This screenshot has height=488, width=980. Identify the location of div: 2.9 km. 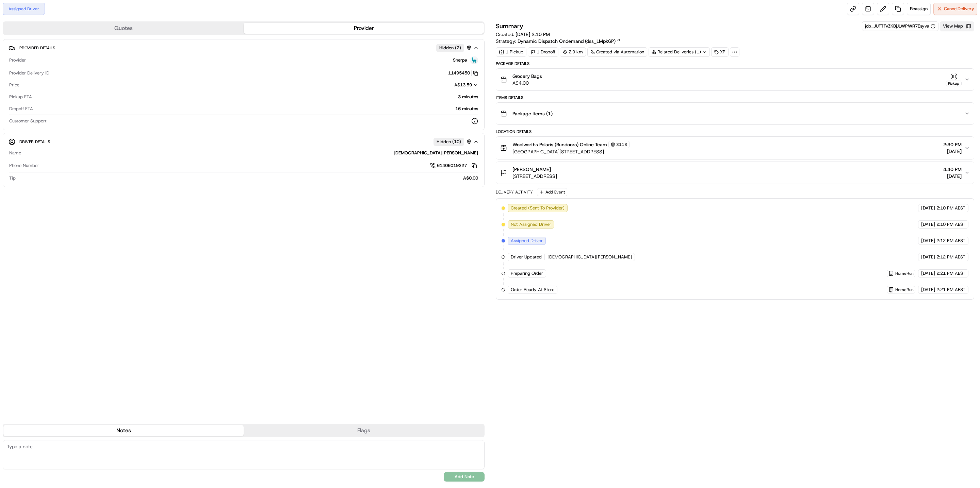
(573, 52).